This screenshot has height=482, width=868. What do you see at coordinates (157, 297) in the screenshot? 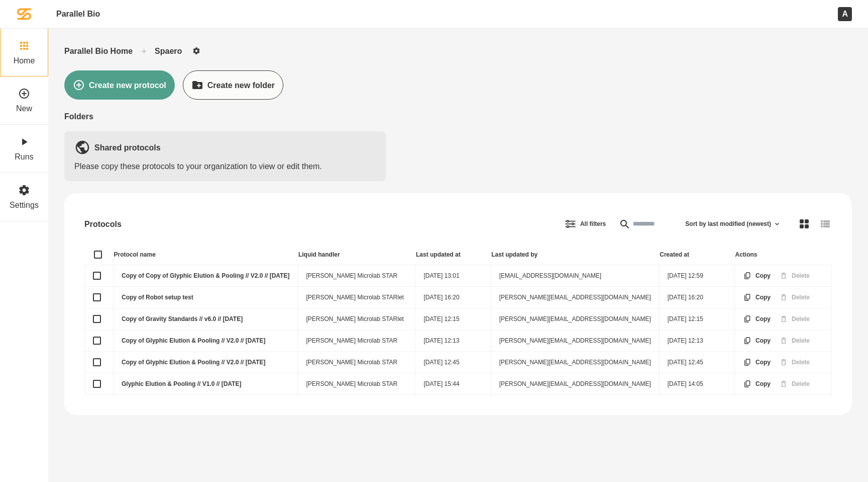
I see `a: Copy of Robot setup test` at bounding box center [157, 297].